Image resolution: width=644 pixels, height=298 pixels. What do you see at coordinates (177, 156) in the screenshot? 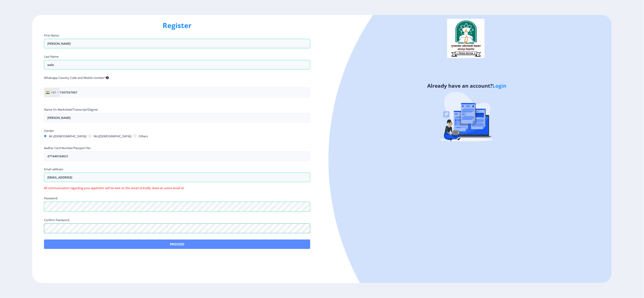
I see `input: Adhar Card Number` at bounding box center [177, 156].